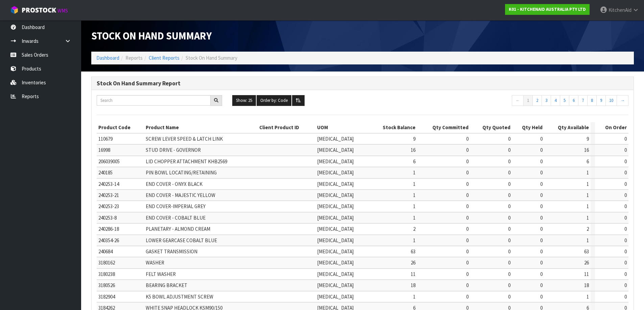  Describe the element at coordinates (592, 101) in the screenshot. I see `a: 8` at that location.